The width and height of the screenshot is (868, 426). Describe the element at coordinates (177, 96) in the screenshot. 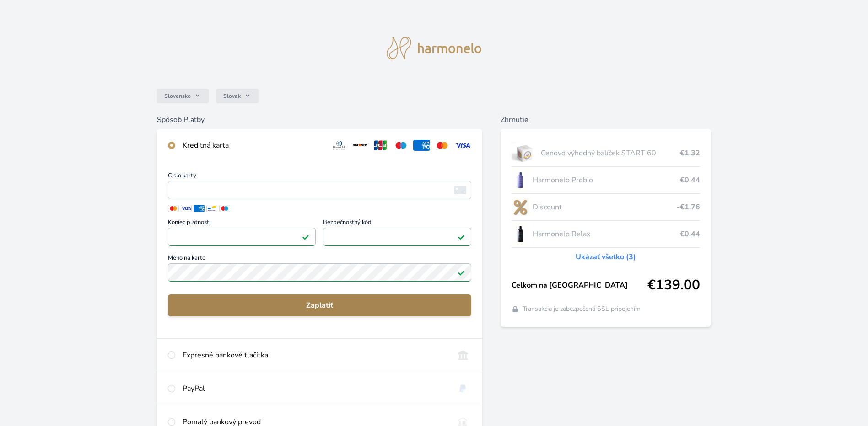

I see `span: Slovensko` at that location.